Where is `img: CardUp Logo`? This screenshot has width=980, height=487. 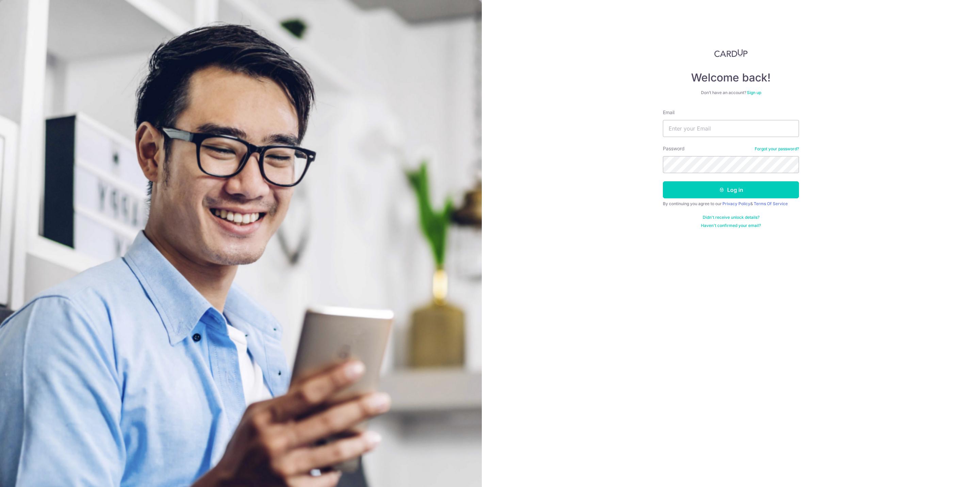 img: CardUp Logo is located at coordinates (731, 54).